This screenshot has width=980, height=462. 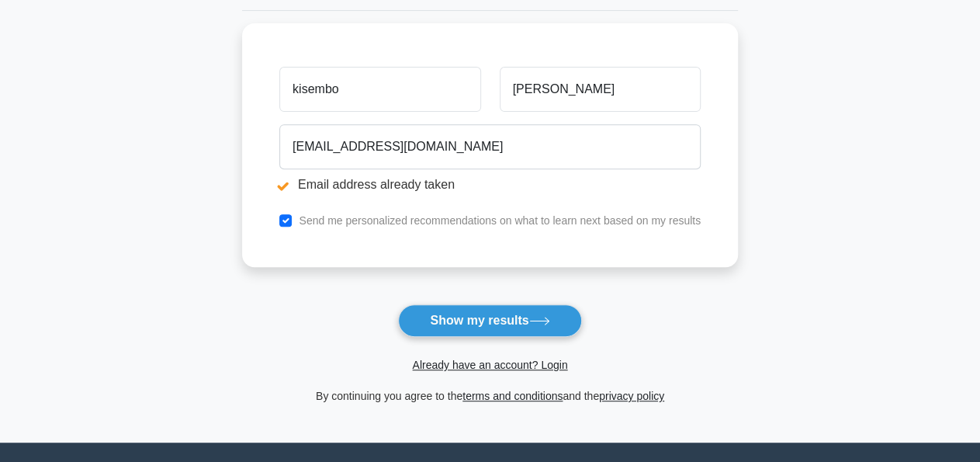 I want to click on input: First name, so click(x=379, y=89).